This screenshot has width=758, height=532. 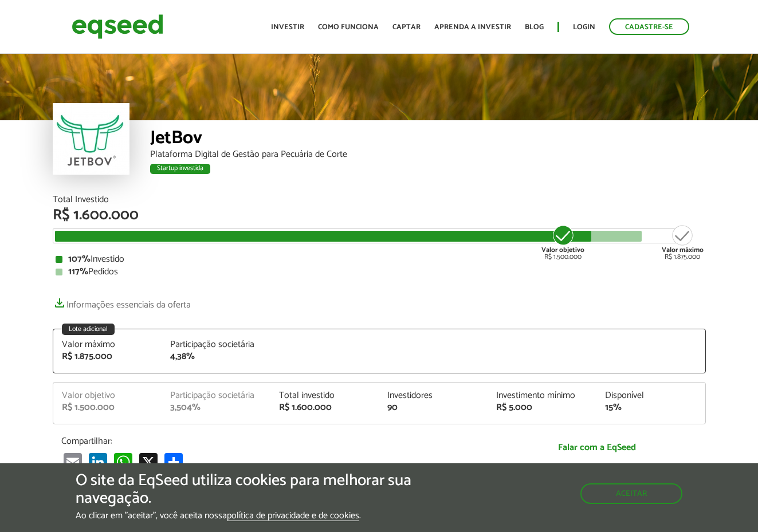 What do you see at coordinates (180, 169) in the screenshot?
I see `div: Startup investida` at bounding box center [180, 169].